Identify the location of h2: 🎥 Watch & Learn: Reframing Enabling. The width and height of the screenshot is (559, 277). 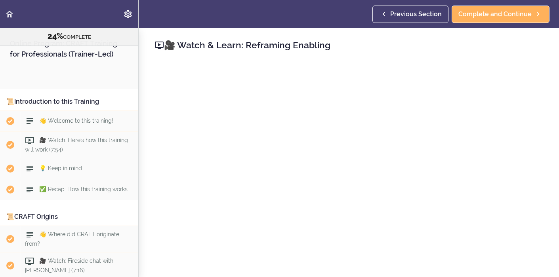
(349, 45).